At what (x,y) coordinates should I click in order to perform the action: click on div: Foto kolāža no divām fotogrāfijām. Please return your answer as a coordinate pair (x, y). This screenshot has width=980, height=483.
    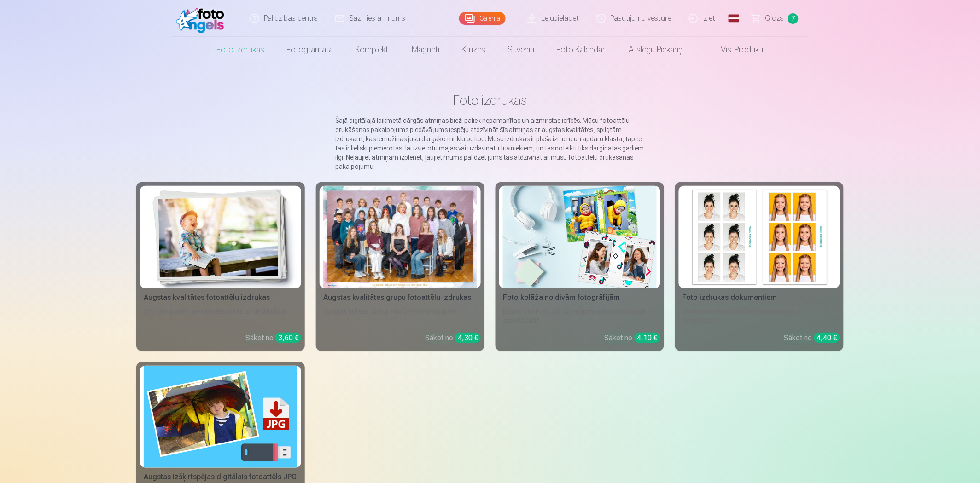
    Looking at the image, I should click on (580, 298).